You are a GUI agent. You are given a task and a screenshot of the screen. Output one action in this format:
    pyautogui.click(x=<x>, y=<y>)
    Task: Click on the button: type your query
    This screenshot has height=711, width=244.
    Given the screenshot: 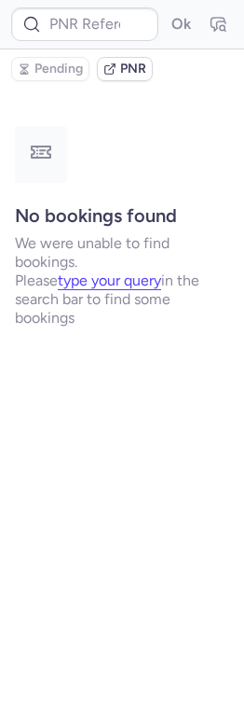 What is the action you would take?
    pyautogui.click(x=109, y=281)
    